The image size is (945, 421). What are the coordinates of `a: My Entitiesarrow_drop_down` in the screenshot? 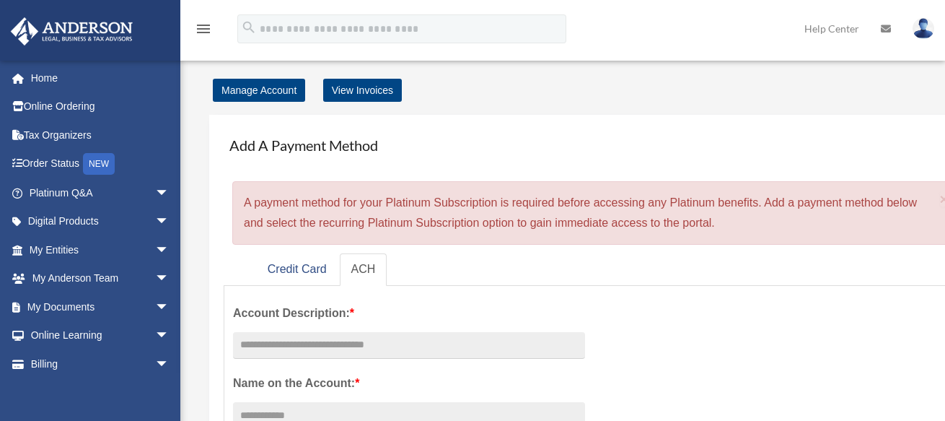 It's located at (100, 250).